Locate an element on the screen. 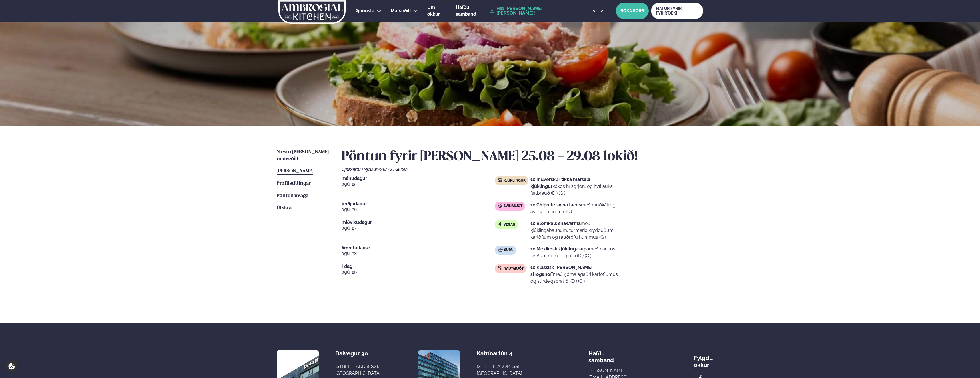 Image resolution: width=980 pixels, height=378 pixels. span: Prófílstillingar is located at coordinates (294, 183).